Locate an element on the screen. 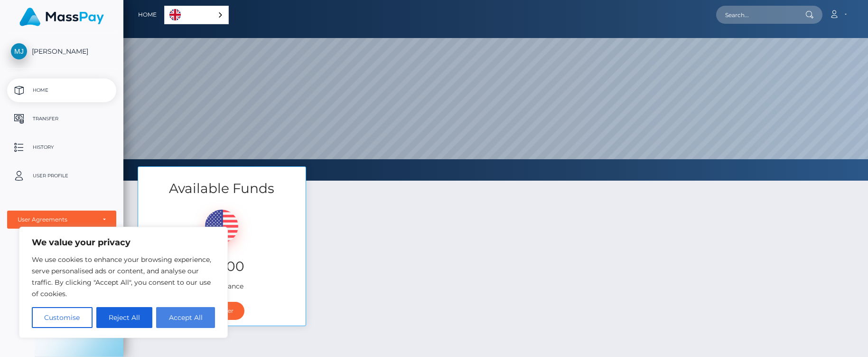  p: User Profile is located at coordinates (61, 175).